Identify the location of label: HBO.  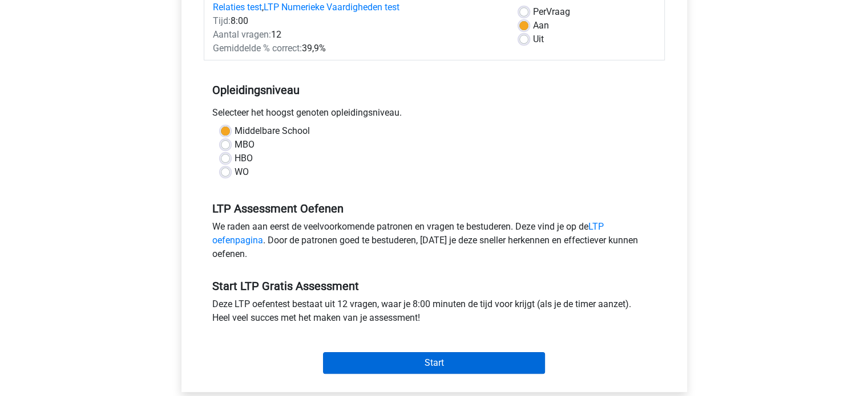
(243, 159).